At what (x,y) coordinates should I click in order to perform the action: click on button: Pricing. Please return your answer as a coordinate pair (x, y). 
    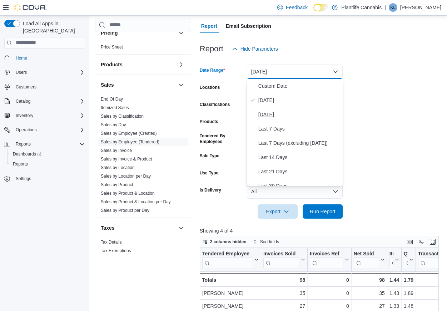
    Looking at the image, I should click on (138, 33).